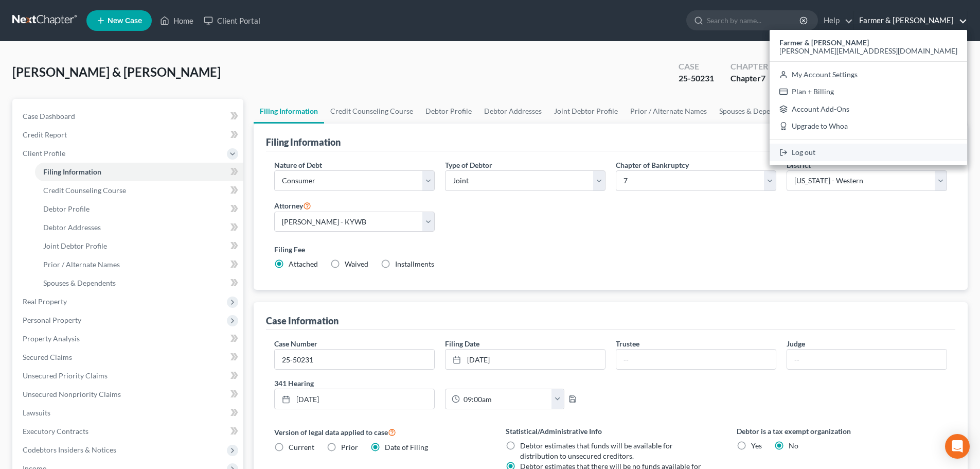 This screenshot has height=469, width=980. What do you see at coordinates (125, 20) in the screenshot?
I see `span: New Case` at bounding box center [125, 20].